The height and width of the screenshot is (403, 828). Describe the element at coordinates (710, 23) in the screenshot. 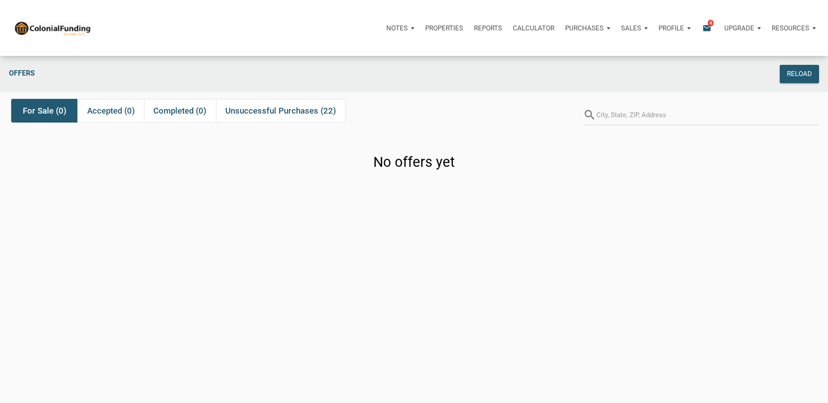

I see `span: 4` at that location.